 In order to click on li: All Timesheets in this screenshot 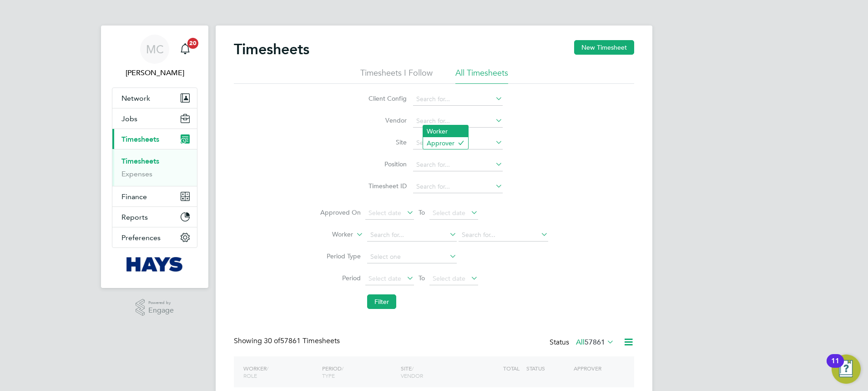, I will do `click(482, 76)`.